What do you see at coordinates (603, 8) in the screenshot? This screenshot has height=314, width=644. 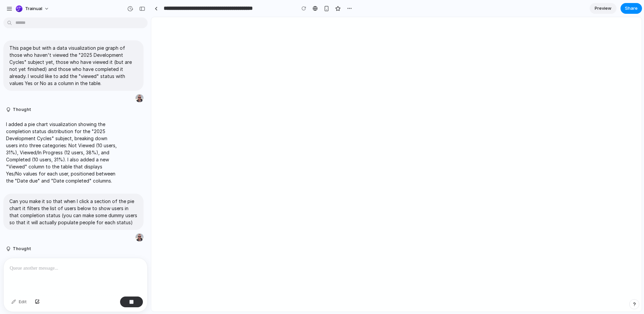 I see `span: Preview` at bounding box center [603, 8].